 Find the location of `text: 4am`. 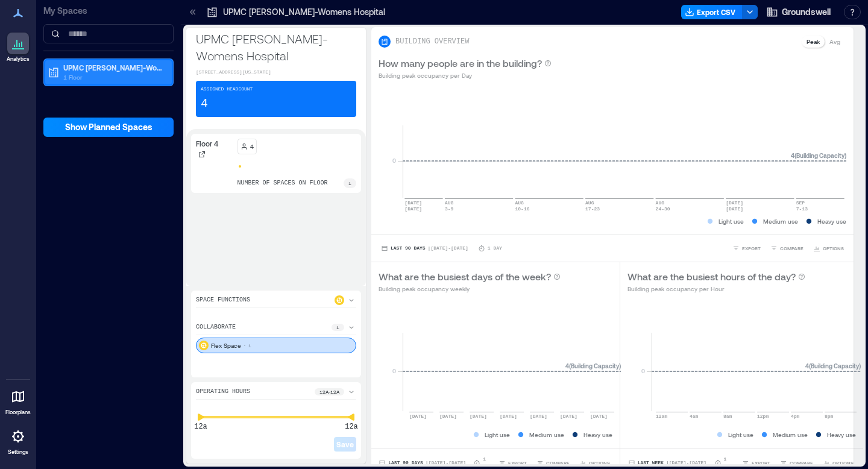

text: 4am is located at coordinates (694, 416).